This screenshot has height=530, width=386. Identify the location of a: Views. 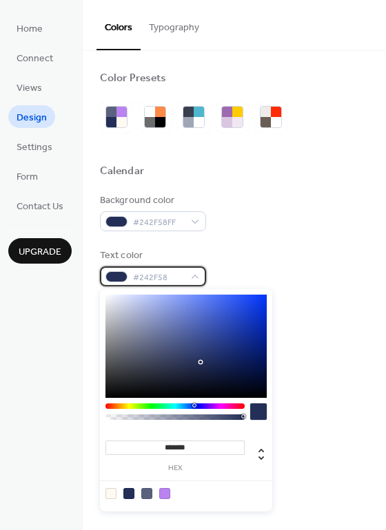
(29, 87).